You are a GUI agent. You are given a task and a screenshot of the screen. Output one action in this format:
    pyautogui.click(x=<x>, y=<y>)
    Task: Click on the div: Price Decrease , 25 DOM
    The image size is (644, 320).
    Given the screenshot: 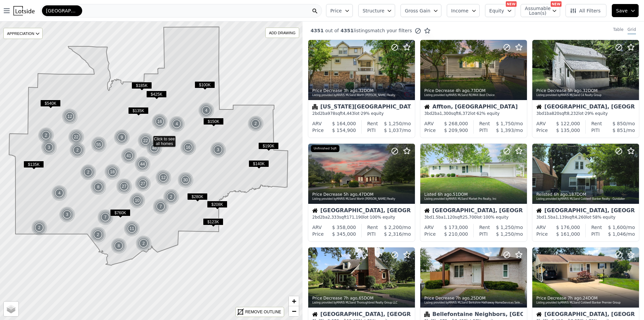 What is the action you would take?
    pyautogui.click(x=474, y=298)
    